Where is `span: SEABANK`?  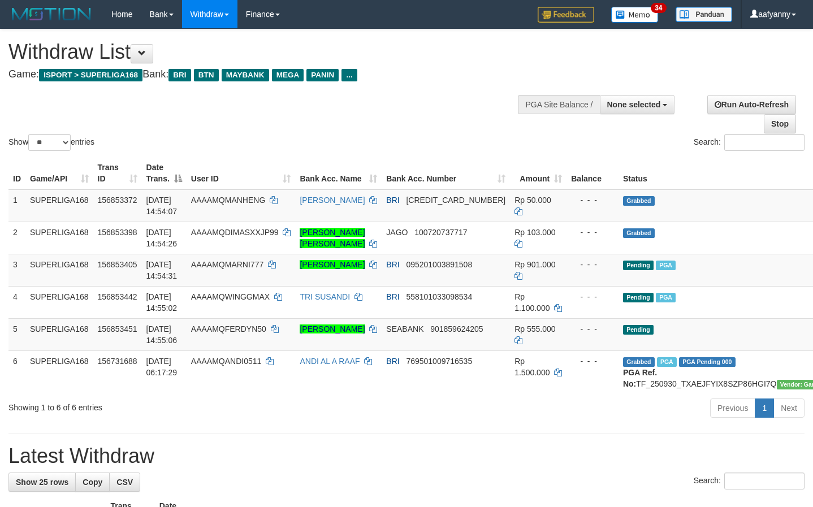
span: SEABANK is located at coordinates (405, 329).